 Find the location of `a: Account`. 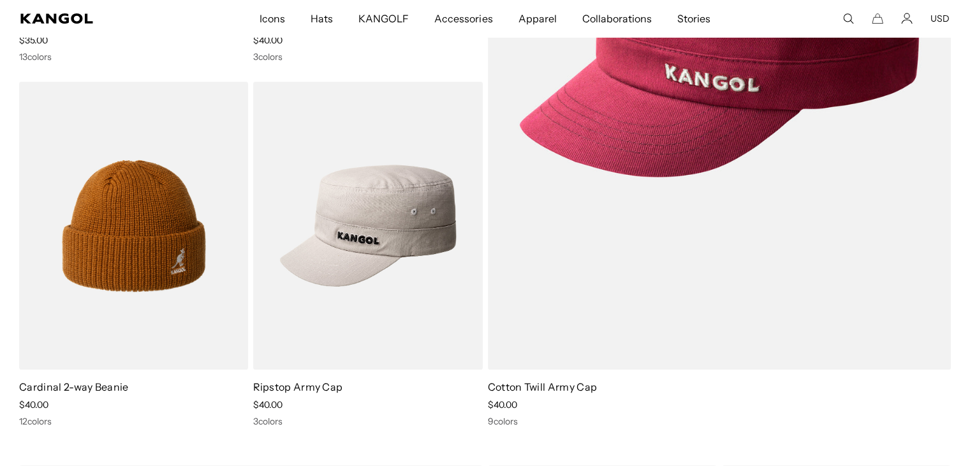

a: Account is located at coordinates (907, 18).